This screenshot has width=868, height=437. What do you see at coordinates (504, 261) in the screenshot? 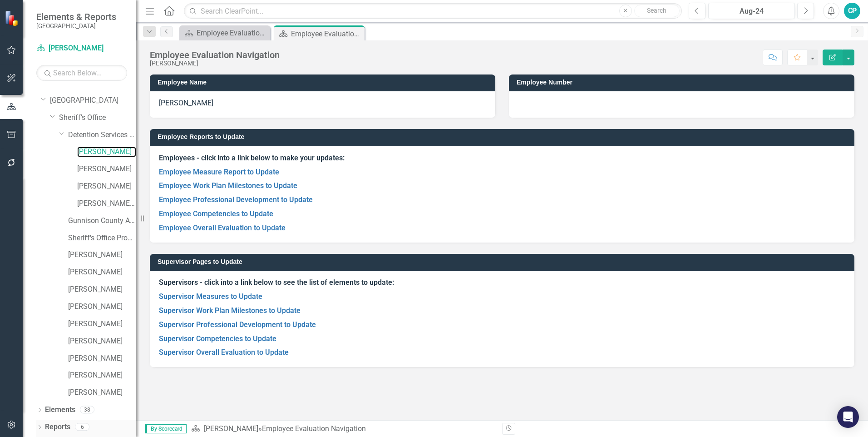
I see `h3: Supervisor Pages to Update` at bounding box center [504, 261].